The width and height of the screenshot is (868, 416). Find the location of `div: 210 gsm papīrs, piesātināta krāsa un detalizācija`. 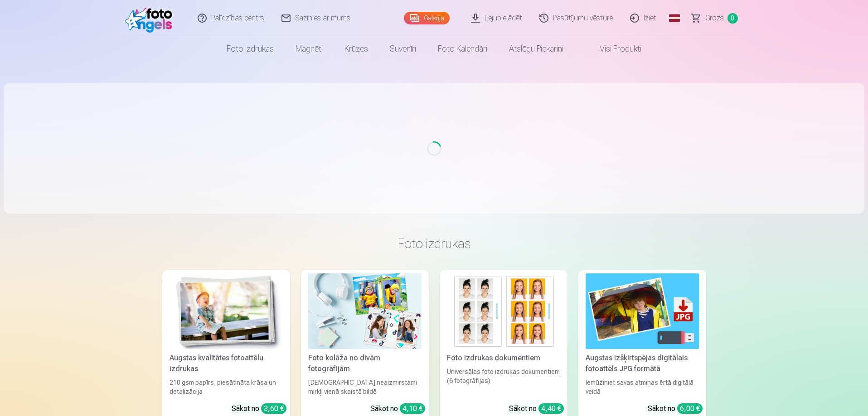

div: 210 gsm papīrs, piesātināta krāsa un detalizācija is located at coordinates (226, 387).